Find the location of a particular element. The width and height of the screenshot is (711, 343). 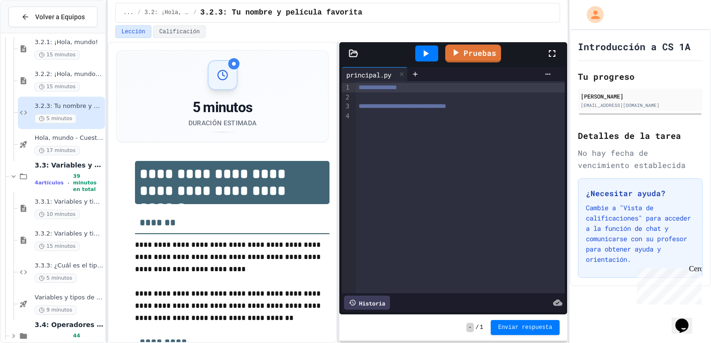

button: Calificación is located at coordinates (180, 31).